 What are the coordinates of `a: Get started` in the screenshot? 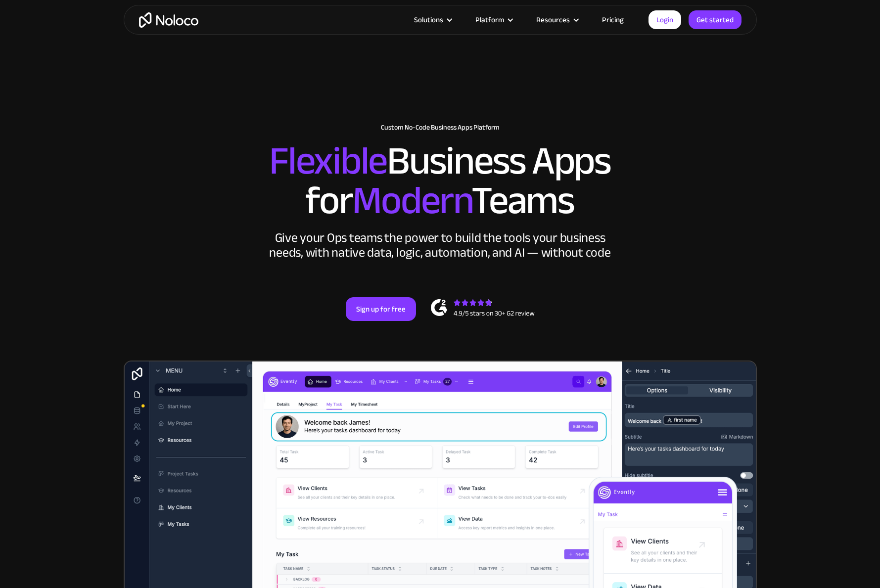 It's located at (715, 20).